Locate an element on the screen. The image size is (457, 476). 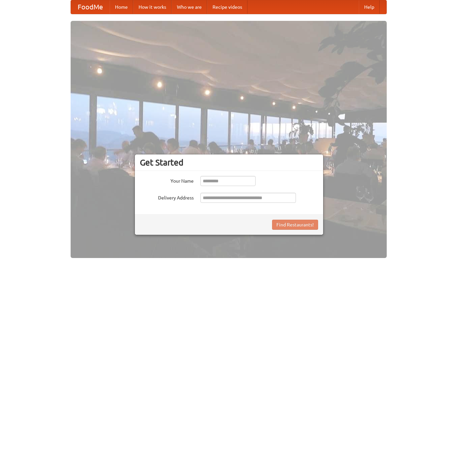
button: Find Restaurants! is located at coordinates (295, 224).